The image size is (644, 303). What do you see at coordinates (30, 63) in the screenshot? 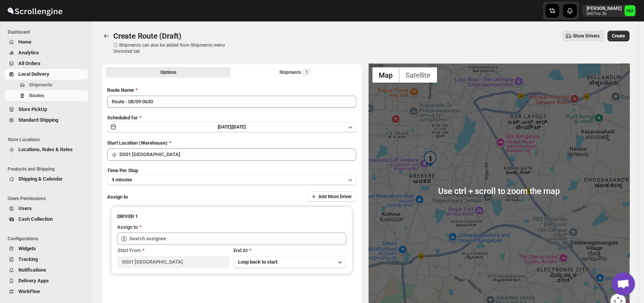
I see `span: All Orders` at bounding box center [30, 63].